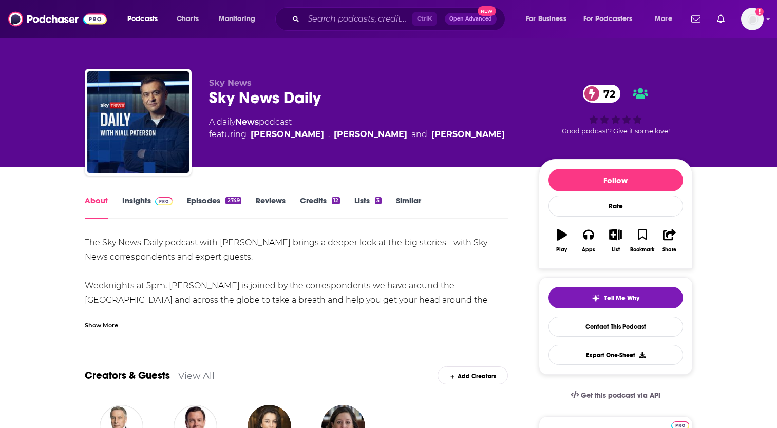  I want to click on span: Podcasts, so click(142, 19).